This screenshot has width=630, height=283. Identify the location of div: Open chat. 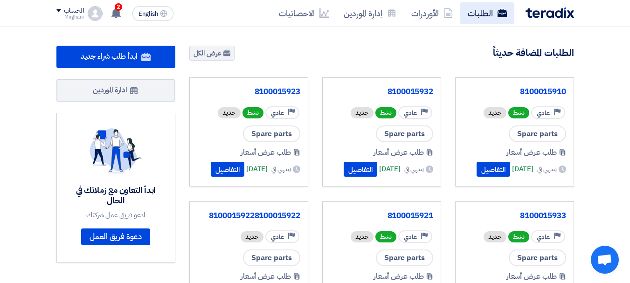
(604, 260).